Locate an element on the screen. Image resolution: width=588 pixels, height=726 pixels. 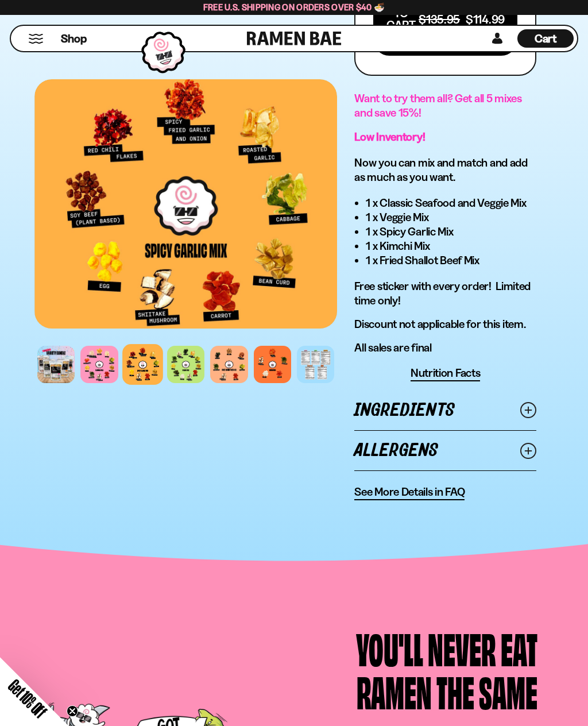
a: Ingredients is located at coordinates (445, 410).